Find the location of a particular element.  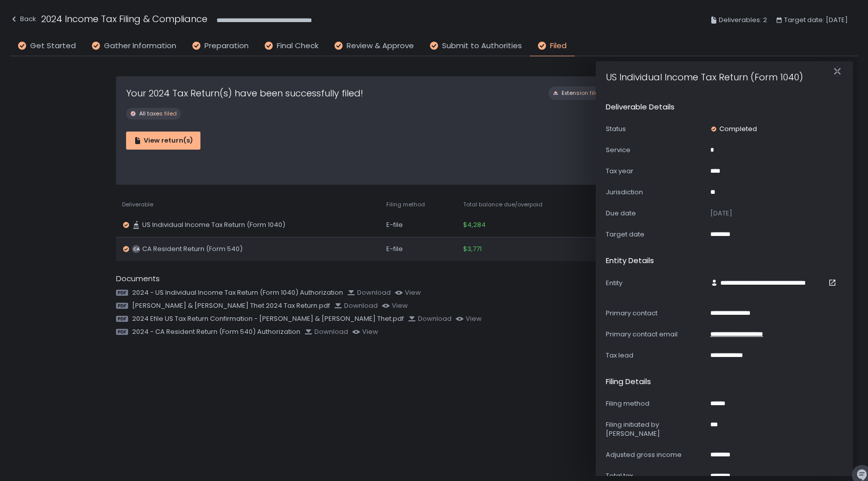

span: Filed is located at coordinates (558, 46).